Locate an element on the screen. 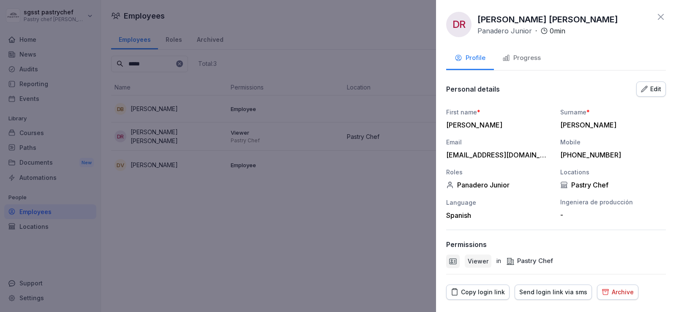  div: Copy login link is located at coordinates (478, 292).